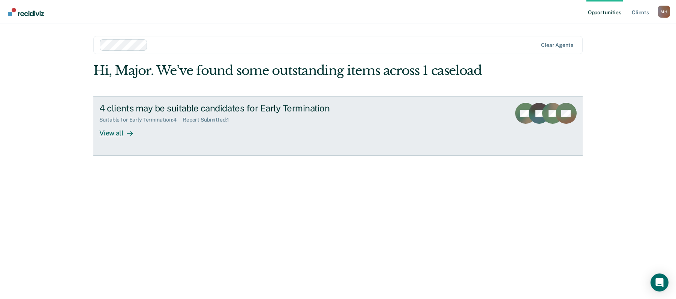  I want to click on div: M H, so click(664, 12).